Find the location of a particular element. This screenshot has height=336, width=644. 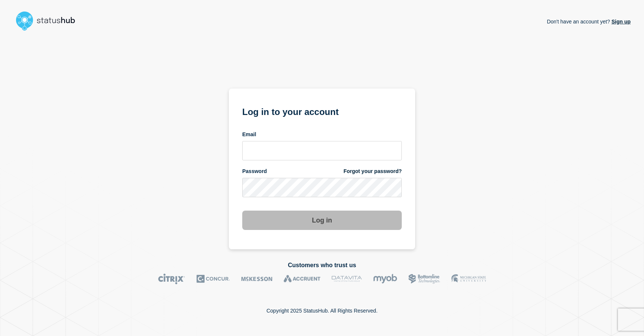

input: password input is located at coordinates (322, 188).